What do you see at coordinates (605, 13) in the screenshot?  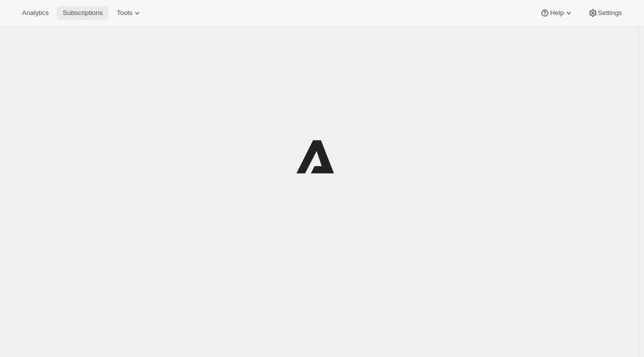 I see `button: Settings` at bounding box center [605, 13].